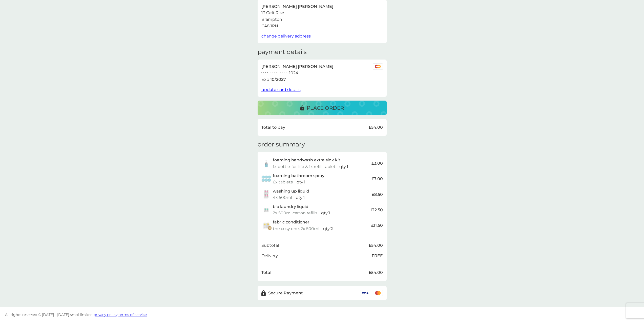 Image resolution: width=644 pixels, height=322 pixels. Describe the element at coordinates (286, 36) in the screenshot. I see `button: change delivery address` at that location.